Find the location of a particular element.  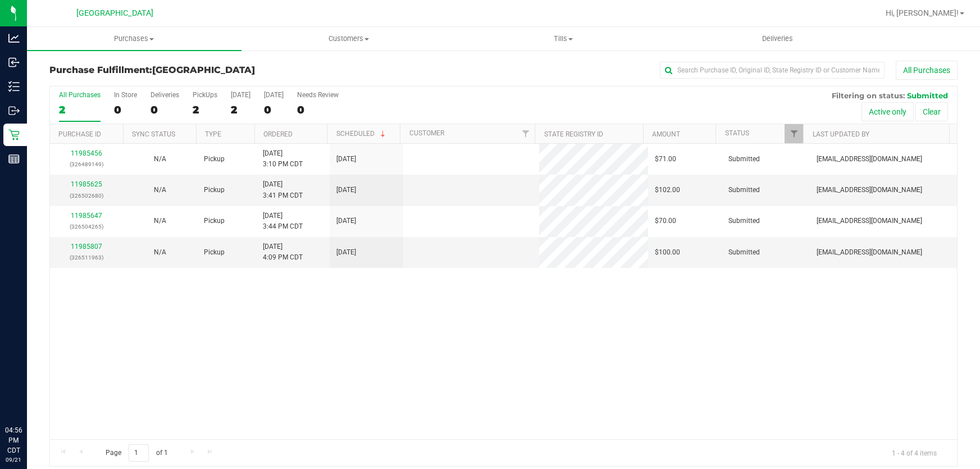

span: Customers is located at coordinates (349, 39).